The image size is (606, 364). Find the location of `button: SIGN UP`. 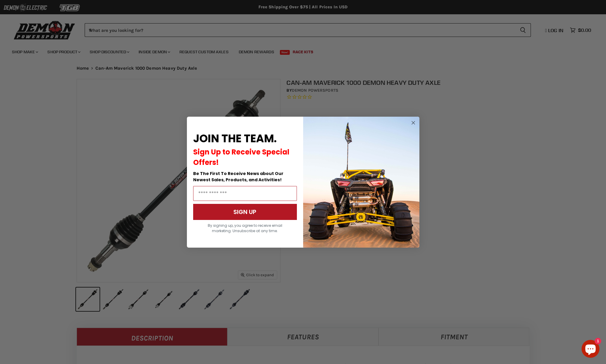

button: SIGN UP is located at coordinates (245, 212).